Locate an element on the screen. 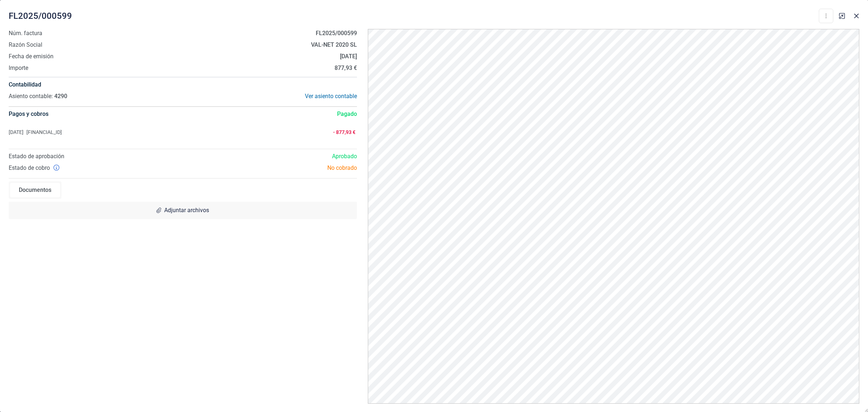 This screenshot has height=412, width=868. div: No cobrado is located at coordinates (272, 168).